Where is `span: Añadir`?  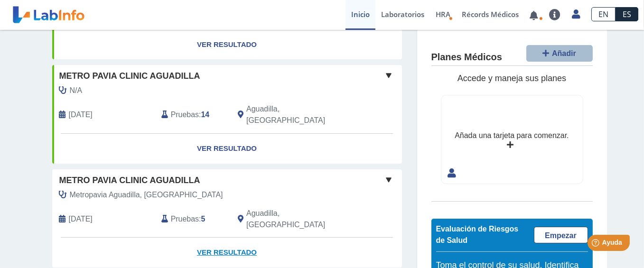
span: Añadir is located at coordinates (563, 53).